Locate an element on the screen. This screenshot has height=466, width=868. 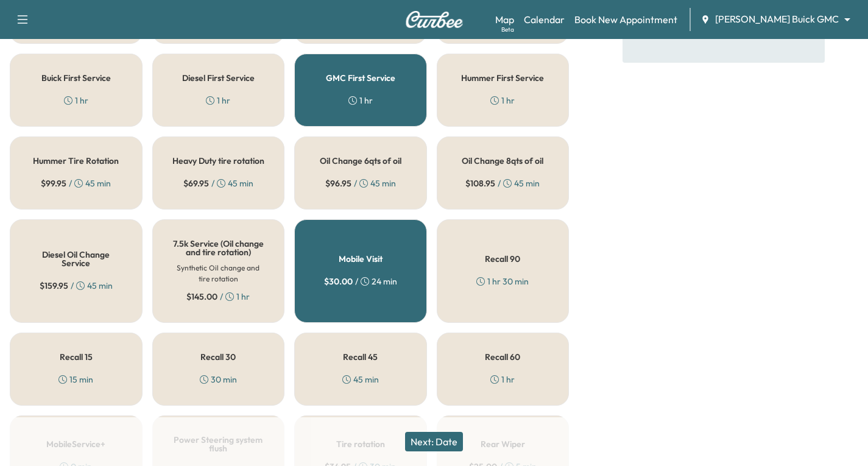
h5: Heavy Duty tire rotation is located at coordinates (218, 161).